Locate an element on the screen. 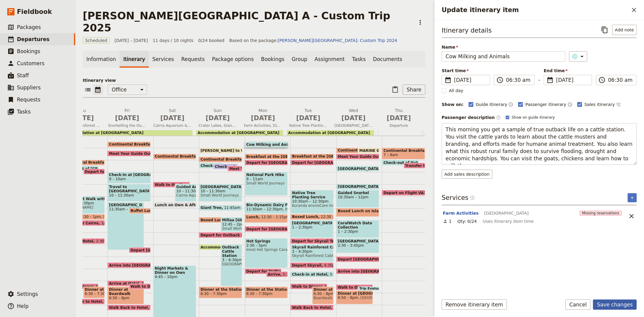  div: Boxed Lunch on Island is located at coordinates (358, 212).